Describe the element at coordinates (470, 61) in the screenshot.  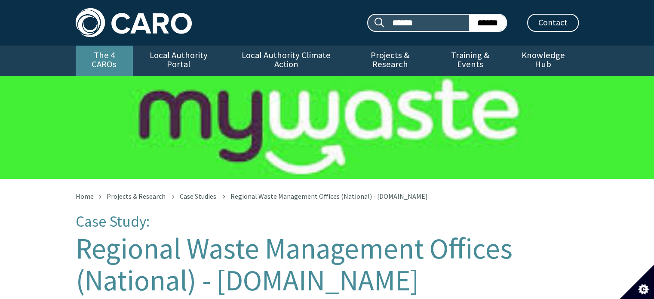
I see `a: Training & Events` at that location.